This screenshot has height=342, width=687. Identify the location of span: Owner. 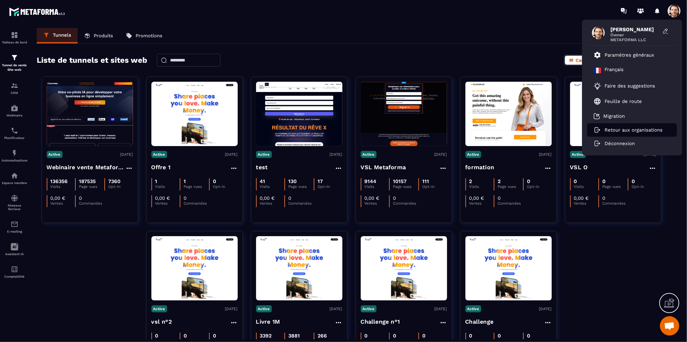
(634, 35).